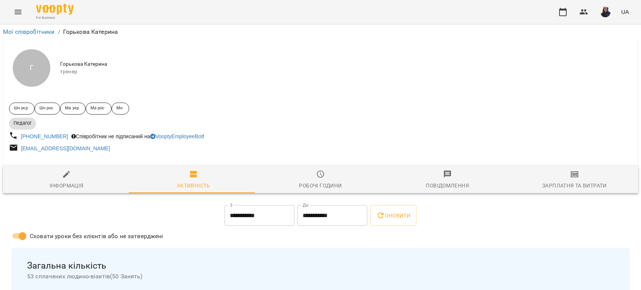  What do you see at coordinates (55, 18) in the screenshot?
I see `span: For Business` at bounding box center [55, 18].